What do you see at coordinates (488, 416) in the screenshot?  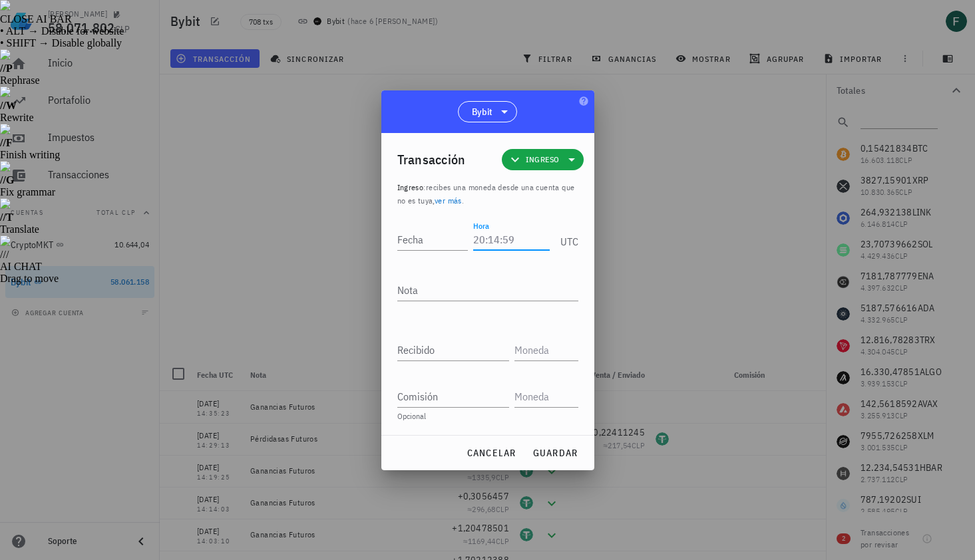 I see `div: Opcional` at bounding box center [488, 416].